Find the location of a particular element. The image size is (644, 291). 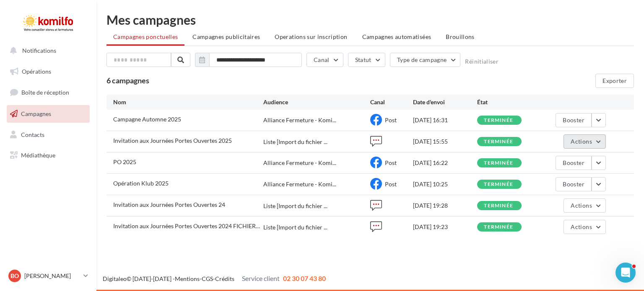

span: Service client is located at coordinates (261, 278).